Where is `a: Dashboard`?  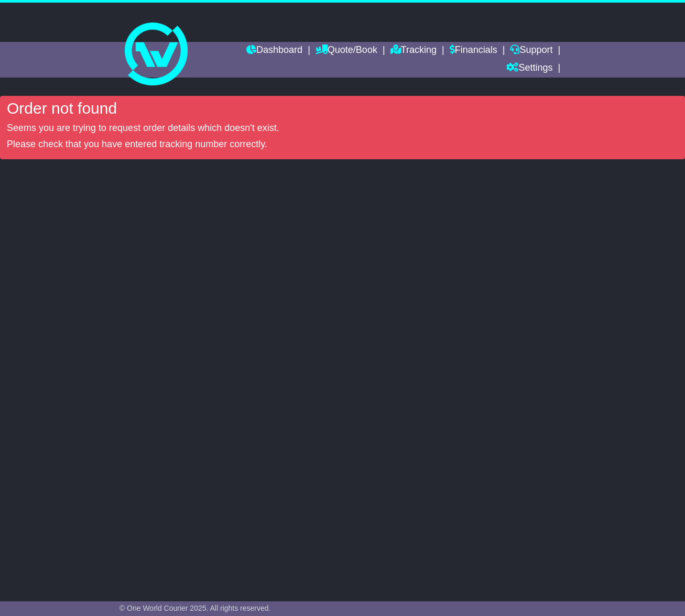
a: Dashboard is located at coordinates (274, 51).